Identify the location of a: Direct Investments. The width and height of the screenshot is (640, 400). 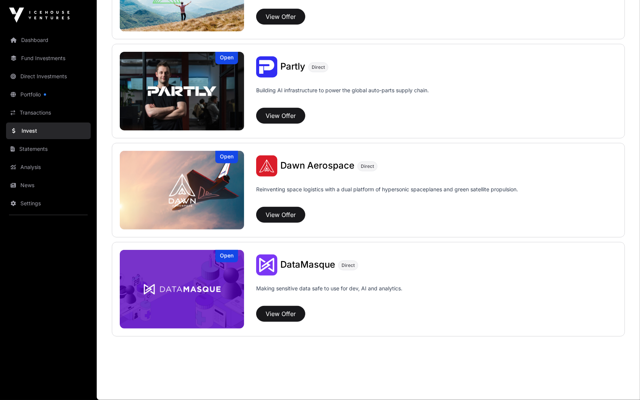
(48, 76).